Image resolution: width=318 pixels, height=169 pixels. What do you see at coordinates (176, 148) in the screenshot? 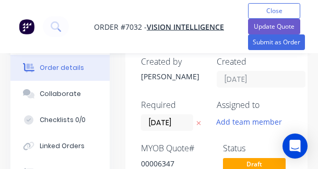
I see `div: MYOB Quote #` at bounding box center [176, 148].